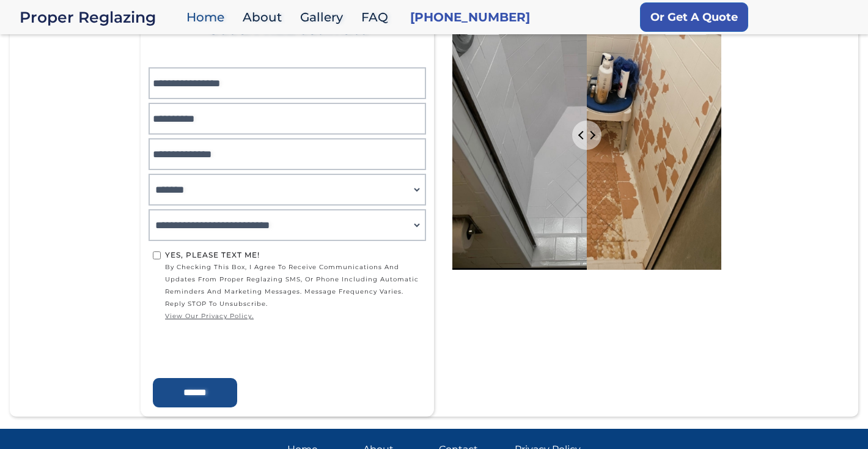 The image size is (868, 449). Describe the element at coordinates (209, 17) in the screenshot. I see `a: Home` at that location.